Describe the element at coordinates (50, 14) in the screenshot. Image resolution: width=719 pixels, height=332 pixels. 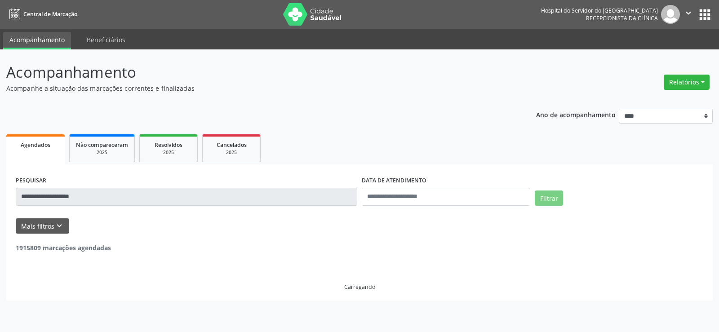
I see `span: Central de Marcação` at that location.